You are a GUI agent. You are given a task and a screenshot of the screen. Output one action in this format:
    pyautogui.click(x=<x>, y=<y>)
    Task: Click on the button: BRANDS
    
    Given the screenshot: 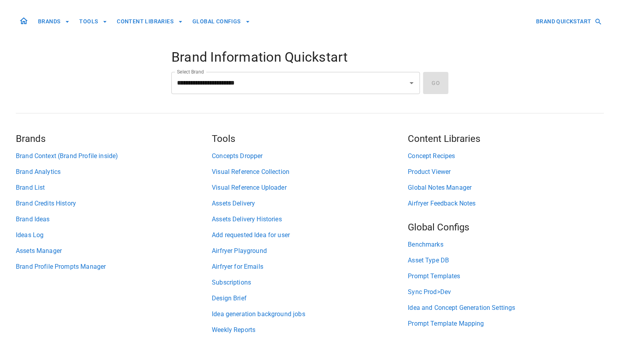 What is the action you would take?
    pyautogui.click(x=54, y=21)
    